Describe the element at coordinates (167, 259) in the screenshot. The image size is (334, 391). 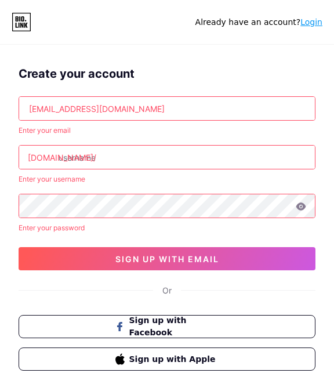
I see `span: sign up with email` at that location.